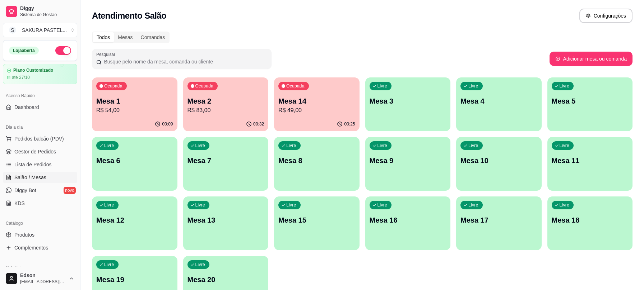 This screenshot has height=290, width=644. I want to click on button: Adicionar mesa ou comanda, so click(591, 59).